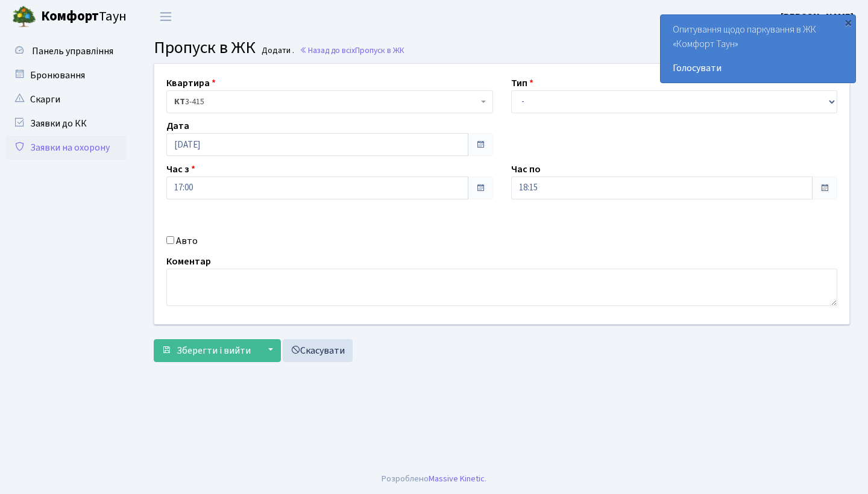 The width and height of the screenshot is (868, 494). What do you see at coordinates (181, 169) in the screenshot?
I see `label: Час з` at bounding box center [181, 169].